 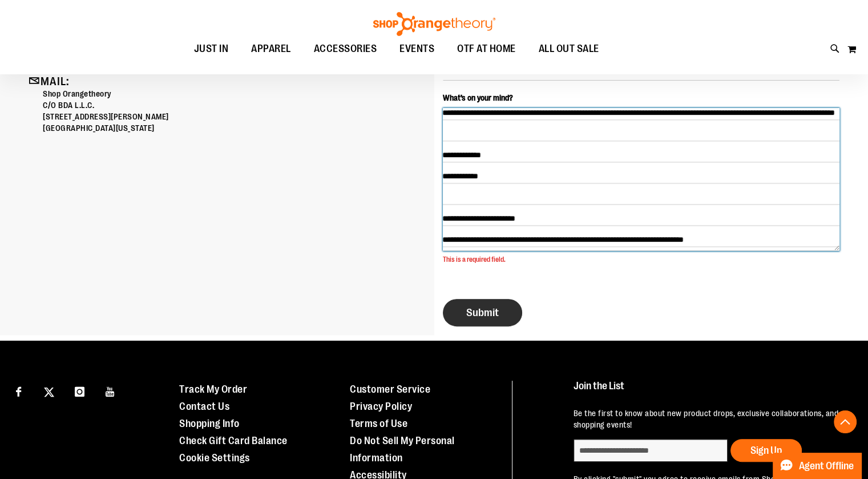 What do you see at coordinates (483, 313) in the screenshot?
I see `button: Submit` at bounding box center [483, 313].